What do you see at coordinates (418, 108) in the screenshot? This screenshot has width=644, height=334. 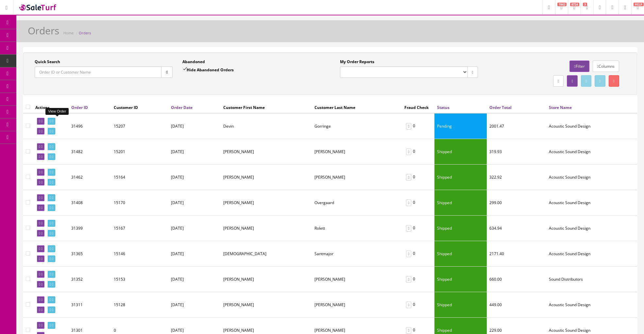 I see `th: Fraud Check` at bounding box center [418, 108].